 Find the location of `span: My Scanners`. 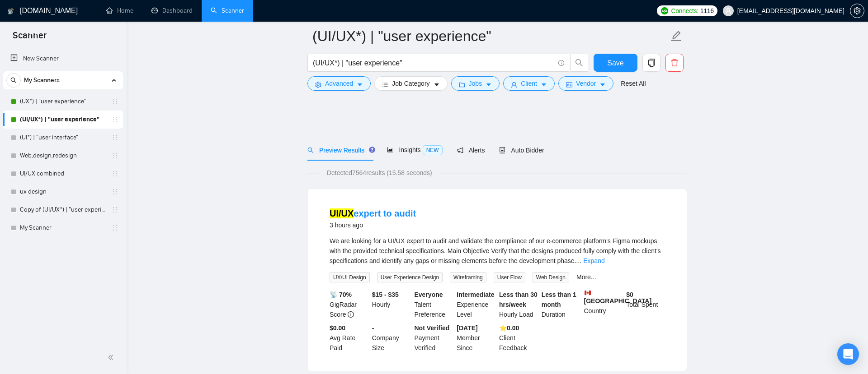

span: My Scanners is located at coordinates (42, 80).